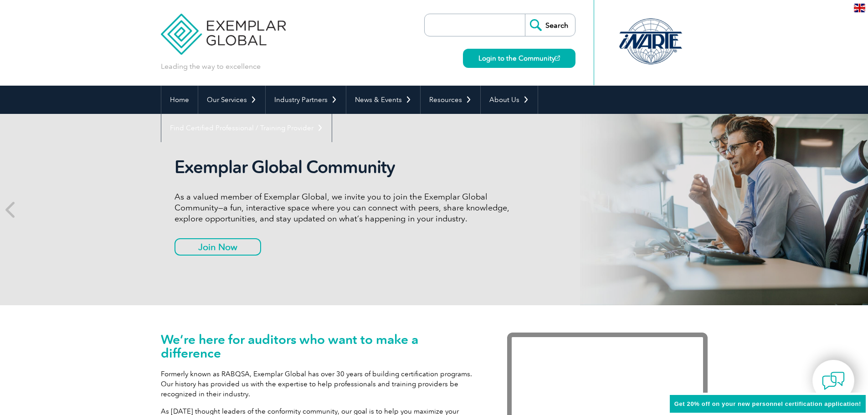 The image size is (868, 415). What do you see at coordinates (346, 167) in the screenshot?
I see `h2: Exemplar Global Community` at bounding box center [346, 167].